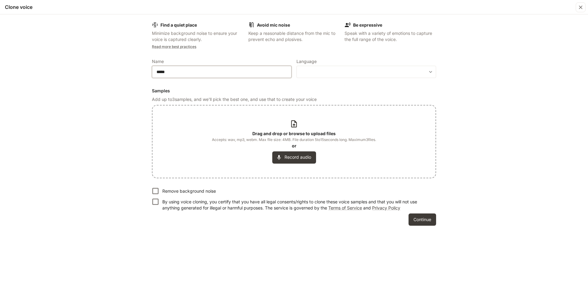 The height and width of the screenshot is (289, 588). Describe the element at coordinates (297, 205) in the screenshot. I see `p: By using voice cloning, you certify that you have all legal consents/rights to clone these voice ...` at that location.